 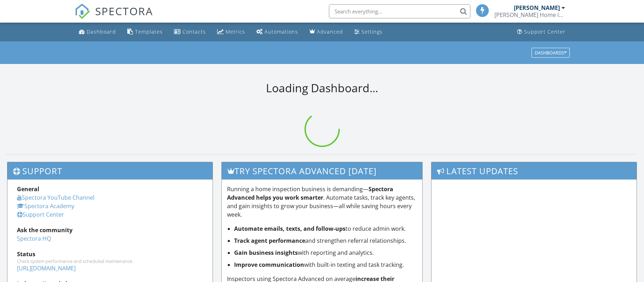 I want to click on a: Automations (Basic), so click(x=278, y=32).